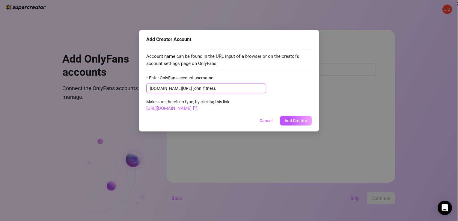  Describe the element at coordinates (266, 121) in the screenshot. I see `button: Cancel` at that location.